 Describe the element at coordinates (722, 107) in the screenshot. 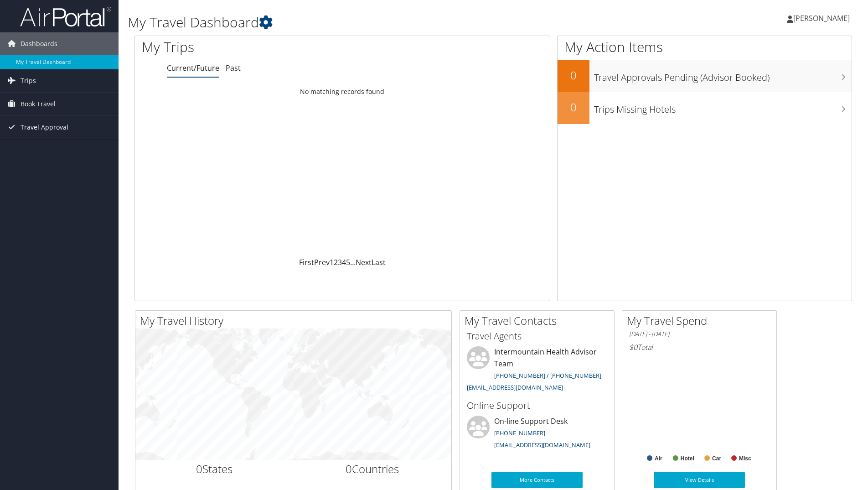

I see `h3: Trips Missing Hotels` at that location.